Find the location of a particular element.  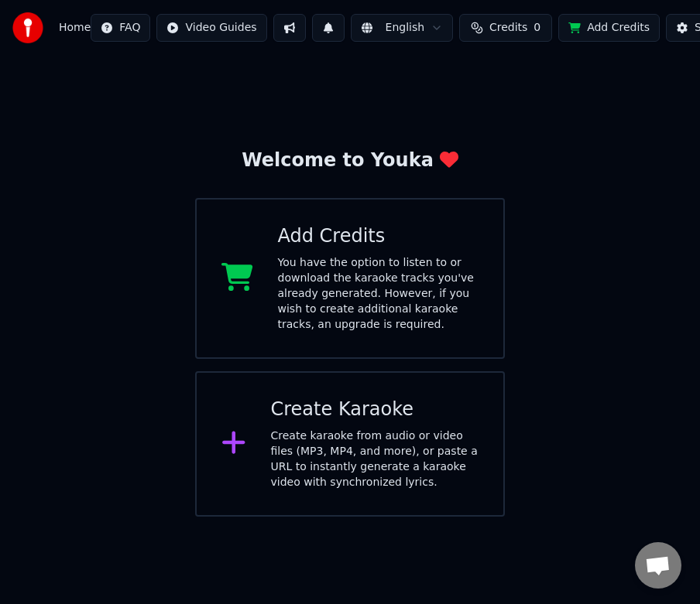

button: Add Credits is located at coordinates (608, 27).